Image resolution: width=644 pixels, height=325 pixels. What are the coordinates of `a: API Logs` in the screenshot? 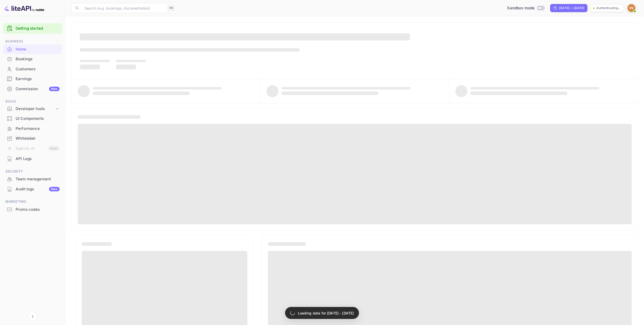 It's located at (32, 158).